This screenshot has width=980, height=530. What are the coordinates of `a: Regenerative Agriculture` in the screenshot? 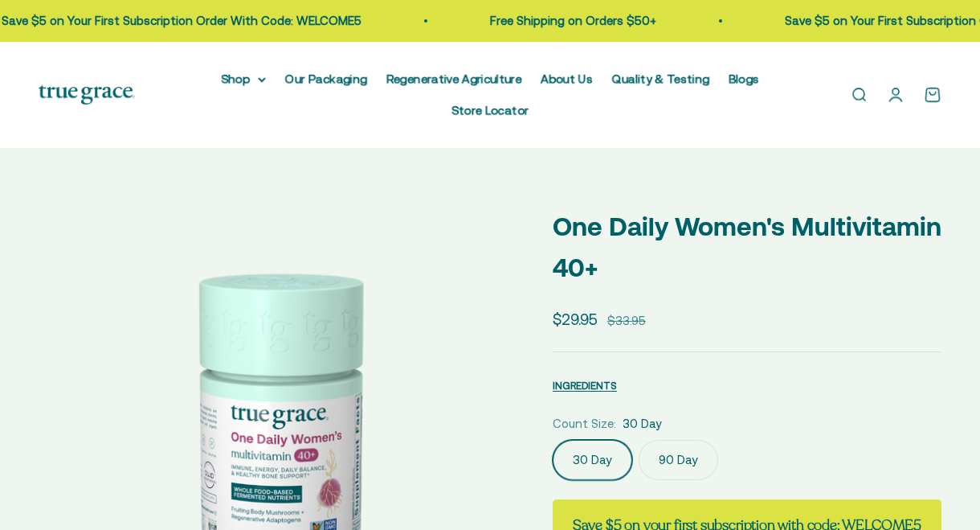 It's located at (454, 78).